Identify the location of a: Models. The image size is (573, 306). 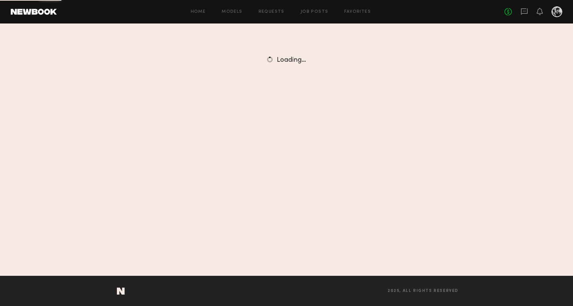
(232, 12).